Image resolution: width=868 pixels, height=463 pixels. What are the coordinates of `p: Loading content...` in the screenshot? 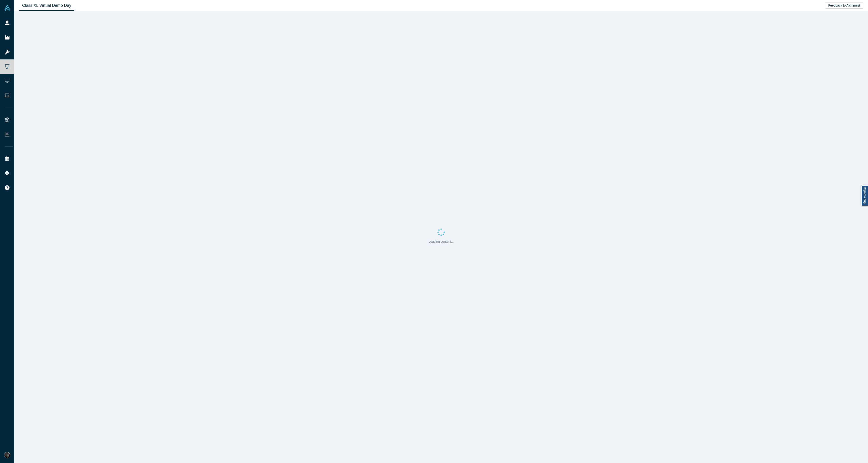 It's located at (441, 241).